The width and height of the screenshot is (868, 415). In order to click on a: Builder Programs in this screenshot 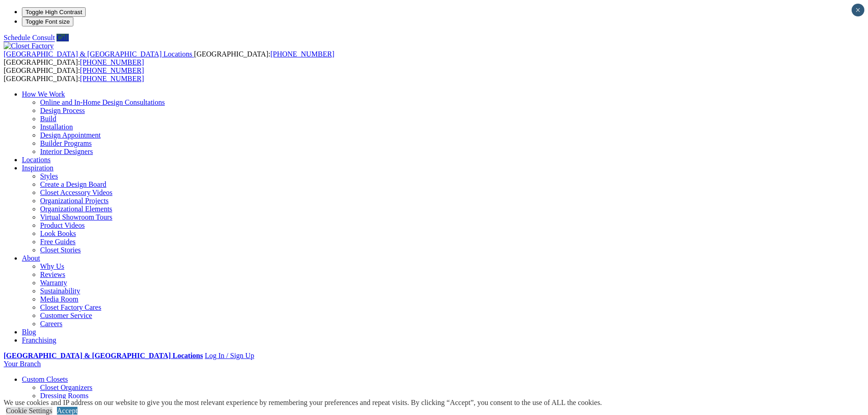, I will do `click(65, 143)`.